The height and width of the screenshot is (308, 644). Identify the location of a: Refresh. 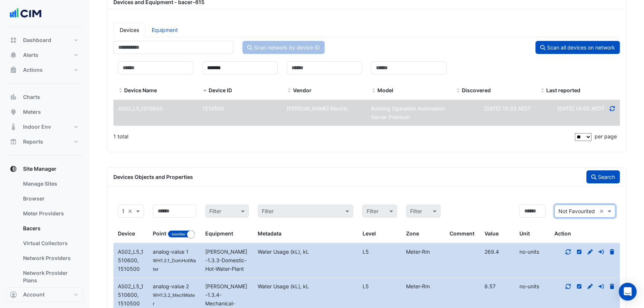
(613, 108).